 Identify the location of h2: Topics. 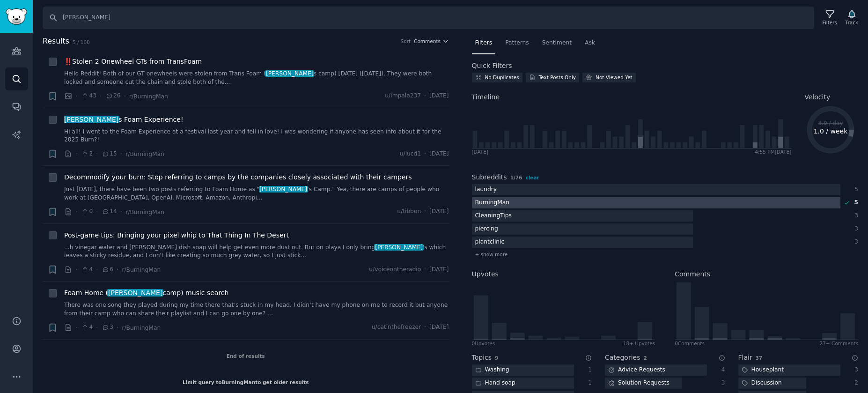
(482, 357).